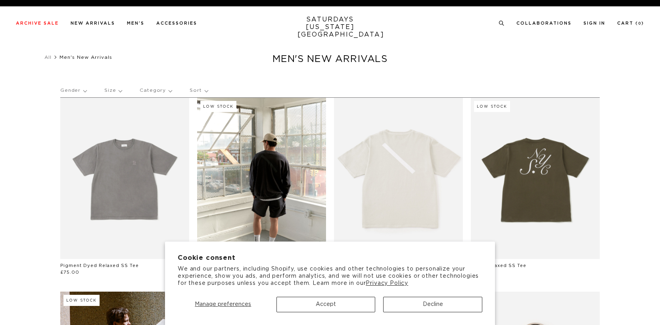  I want to click on span: £75.00, so click(70, 272).